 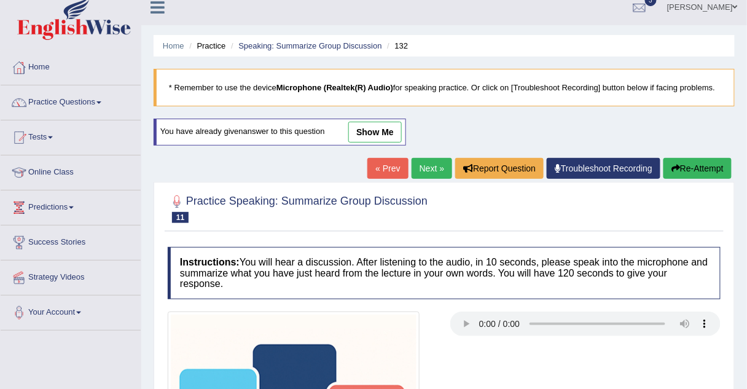 What do you see at coordinates (335, 87) in the screenshot?
I see `b: Microphone (Realtek(R) Audio)` at bounding box center [335, 87].